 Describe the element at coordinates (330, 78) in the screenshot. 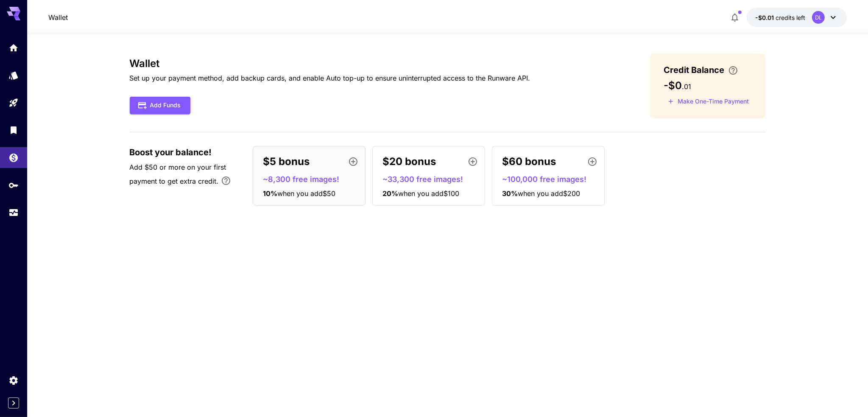

I see `p: Set up your payment method, add backup cards, and enable Auto top-up to ensure uninterrupted acce...` at that location.